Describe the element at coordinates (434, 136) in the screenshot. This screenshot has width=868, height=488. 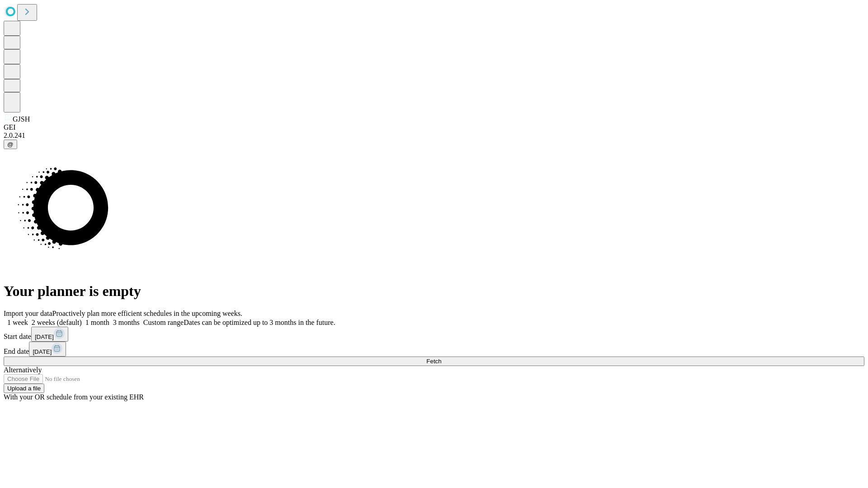
I see `div: 2.0.241` at that location.